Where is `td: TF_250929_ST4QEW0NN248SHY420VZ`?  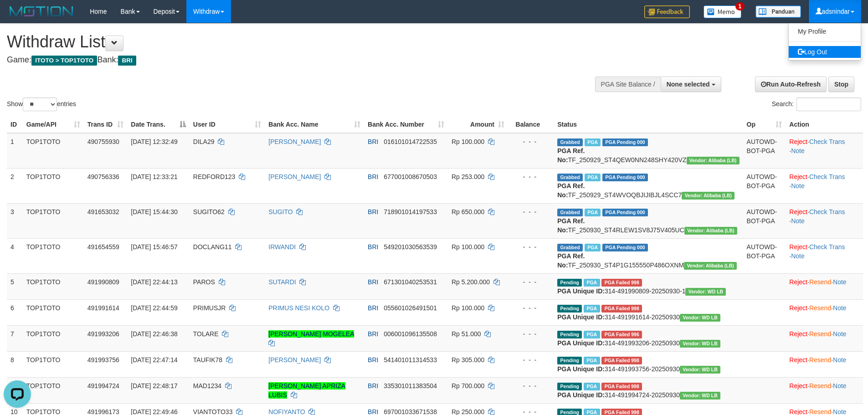 td: TF_250929_ST4QEW0NN248SHY420VZ is located at coordinates (648, 151).